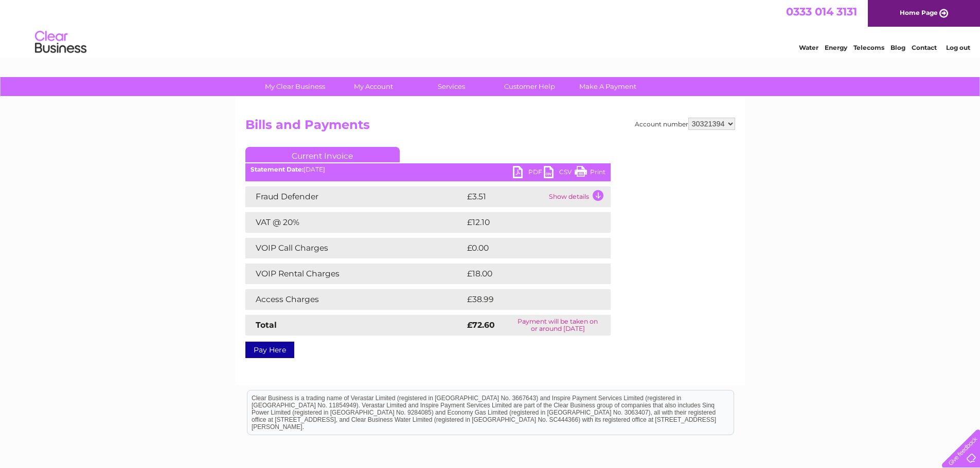 The height and width of the screenshot is (468, 980). What do you see at coordinates (835, 47) in the screenshot?
I see `a: Energy` at bounding box center [835, 47].